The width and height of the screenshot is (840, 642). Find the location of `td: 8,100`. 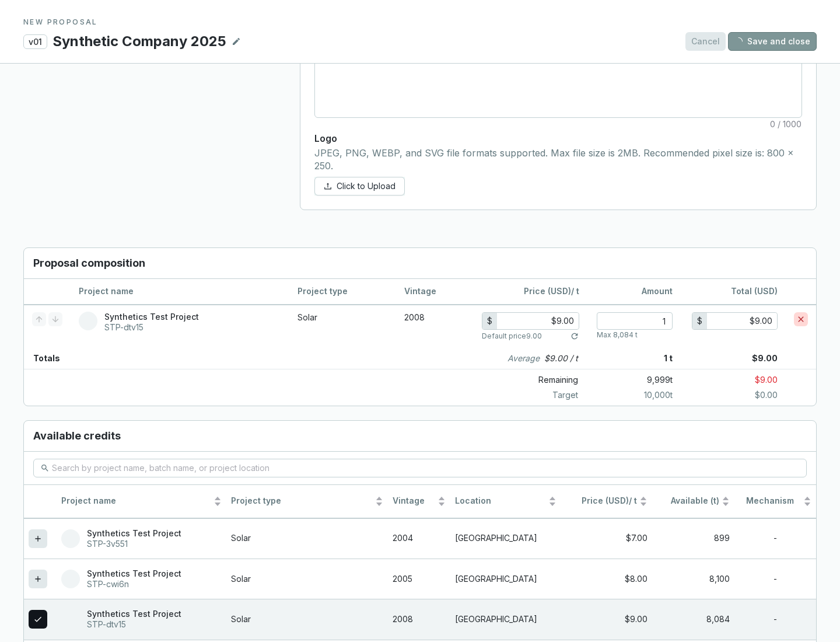

td: 8,100 is located at coordinates (693, 579).